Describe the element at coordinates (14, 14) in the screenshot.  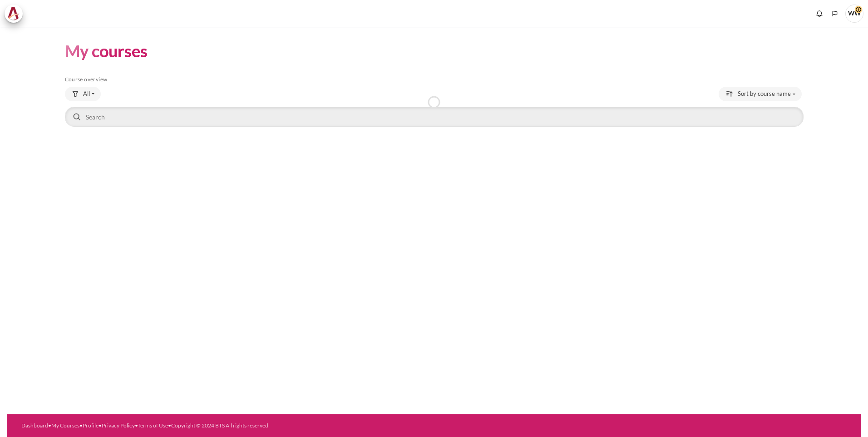
I see `img: Architeck` at that location.